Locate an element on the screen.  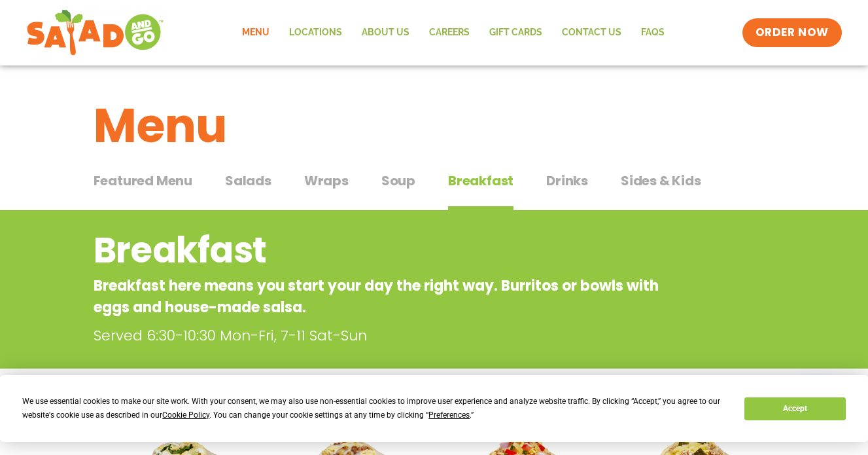
a: About Us is located at coordinates (385, 33).